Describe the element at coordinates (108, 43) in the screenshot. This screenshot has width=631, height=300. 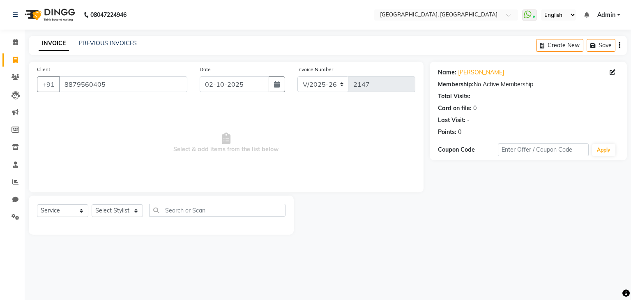
I see `a: PREVIOUS INVOICES` at that location.